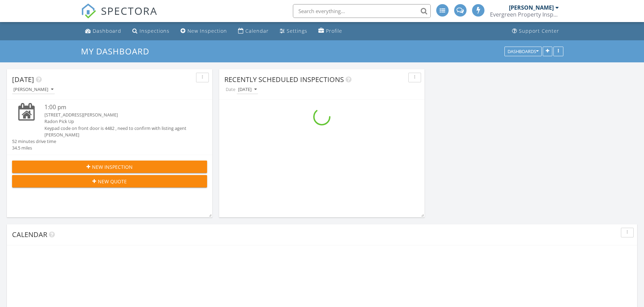 The height and width of the screenshot is (307, 644). What do you see at coordinates (34, 141) in the screenshot?
I see `div: 52 minutes drive time` at bounding box center [34, 141].